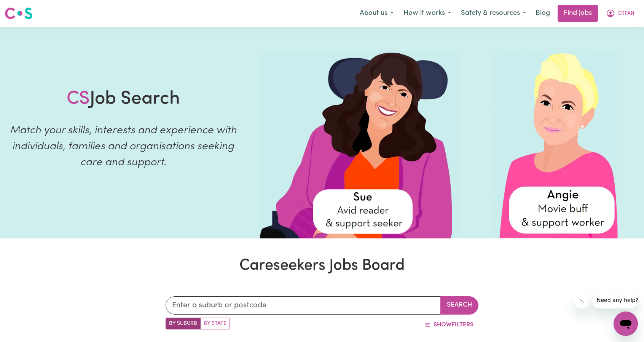 The height and width of the screenshot is (342, 644). Describe the element at coordinates (578, 13) in the screenshot. I see `a: Find jobs` at that location.